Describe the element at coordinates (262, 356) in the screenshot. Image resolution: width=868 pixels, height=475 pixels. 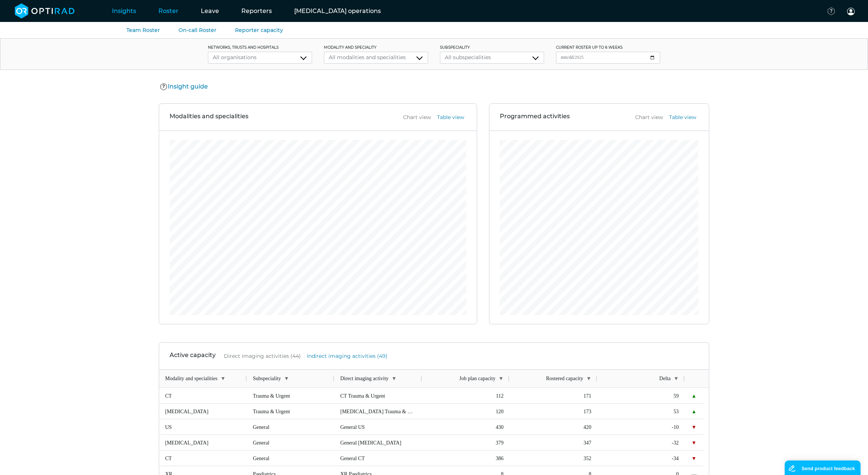
I see `button: Direct imaging activities (44)` at that location.